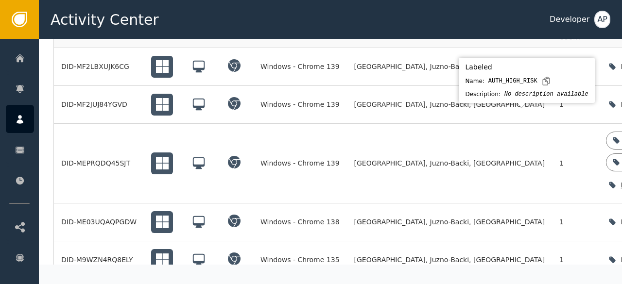 The image size is (622, 284). I want to click on div: DID-M9WZN4RQ8ELY, so click(99, 260).